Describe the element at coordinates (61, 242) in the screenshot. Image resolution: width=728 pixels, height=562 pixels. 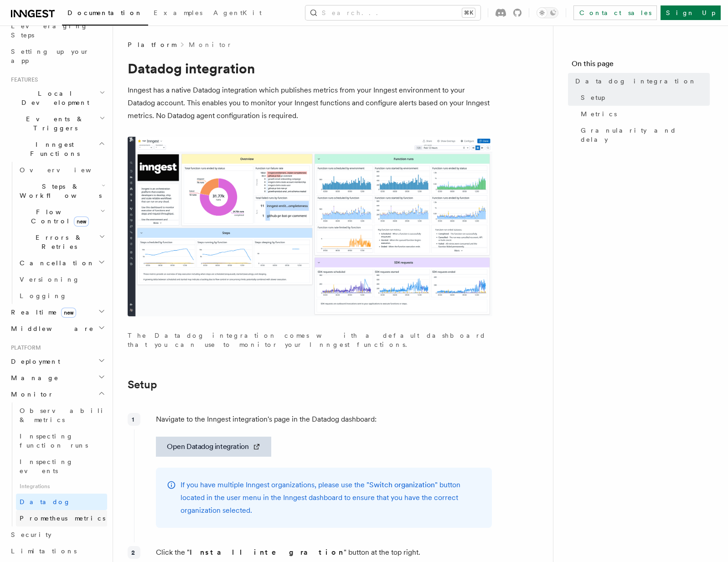
I see `button: Errors & Retries` at that location.